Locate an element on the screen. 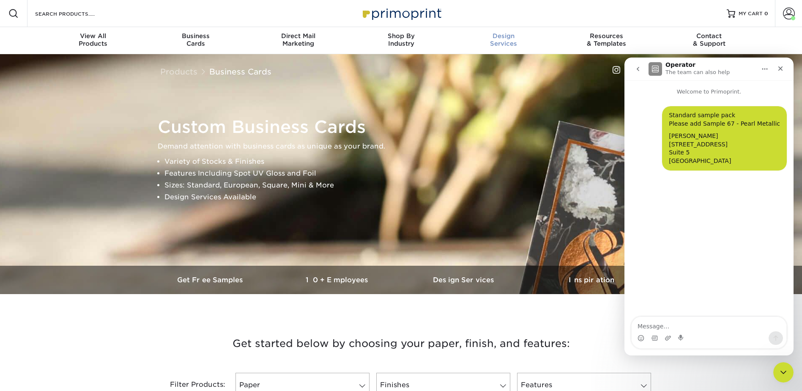 The width and height of the screenshot is (802, 391). h3: Get started below by choosing your paper, finish, and features: is located at coordinates (401, 343).